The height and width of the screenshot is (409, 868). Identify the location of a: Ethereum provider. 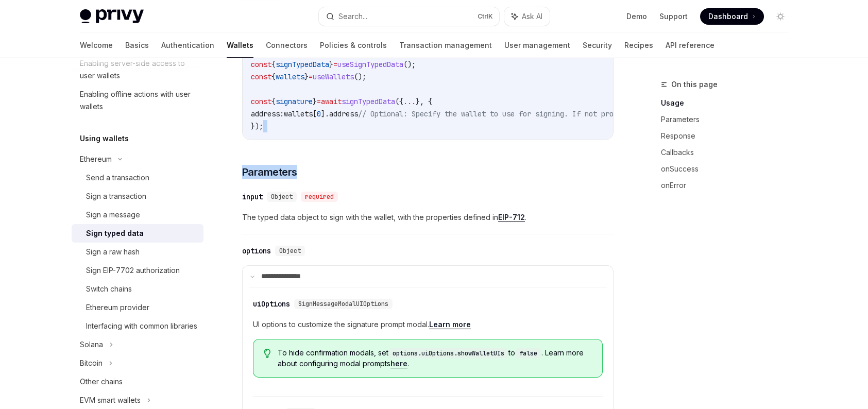
(137, 307).